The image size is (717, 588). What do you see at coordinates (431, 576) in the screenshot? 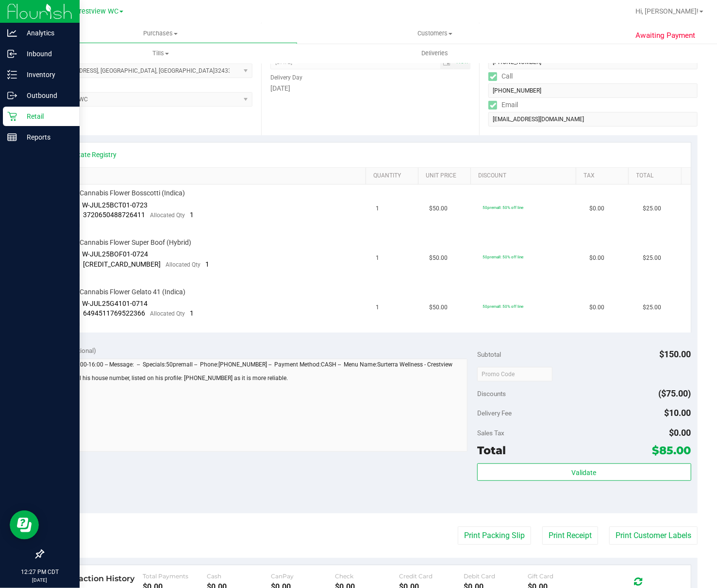
I see `div: Credit Card` at bounding box center [431, 576].